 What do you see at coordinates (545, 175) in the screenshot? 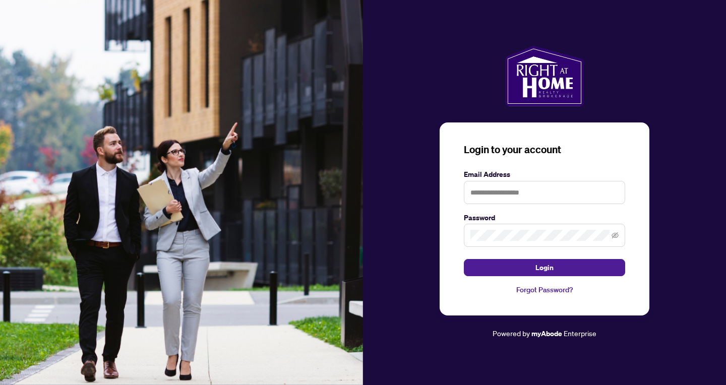
I see `label: Email Address` at bounding box center [545, 175].